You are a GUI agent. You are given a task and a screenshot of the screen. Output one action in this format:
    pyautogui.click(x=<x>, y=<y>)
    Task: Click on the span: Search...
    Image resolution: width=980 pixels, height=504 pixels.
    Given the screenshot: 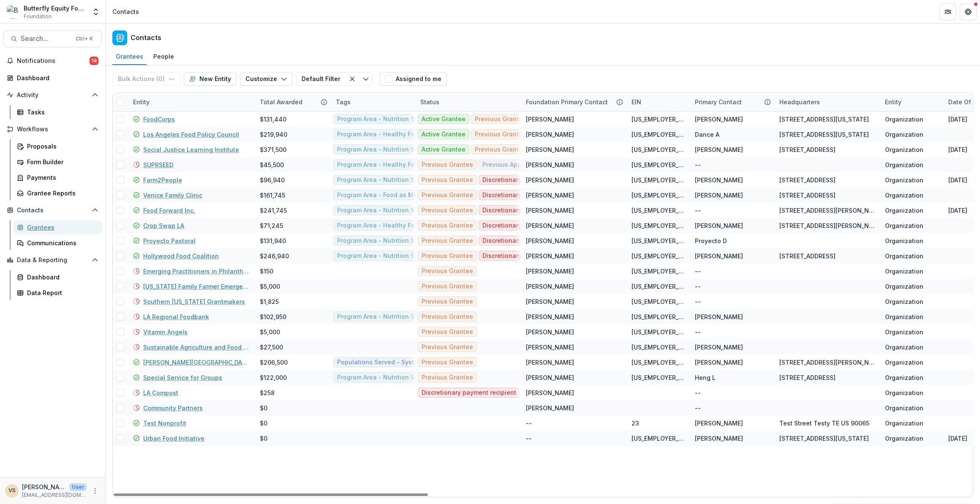 What is the action you would take?
    pyautogui.click(x=45, y=39)
    